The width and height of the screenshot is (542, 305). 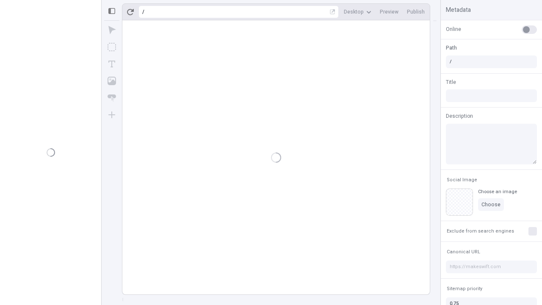 What do you see at coordinates (491, 205) in the screenshot?
I see `button: Choose` at bounding box center [491, 205].